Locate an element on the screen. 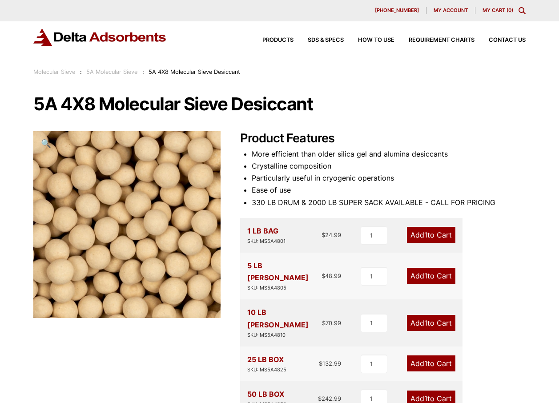 The height and width of the screenshot is (403, 559). li: 330 LB DRUM & 2000 LB SUPER SACK AVAILABLE - CALL FOR PRICING is located at coordinates (388, 202).